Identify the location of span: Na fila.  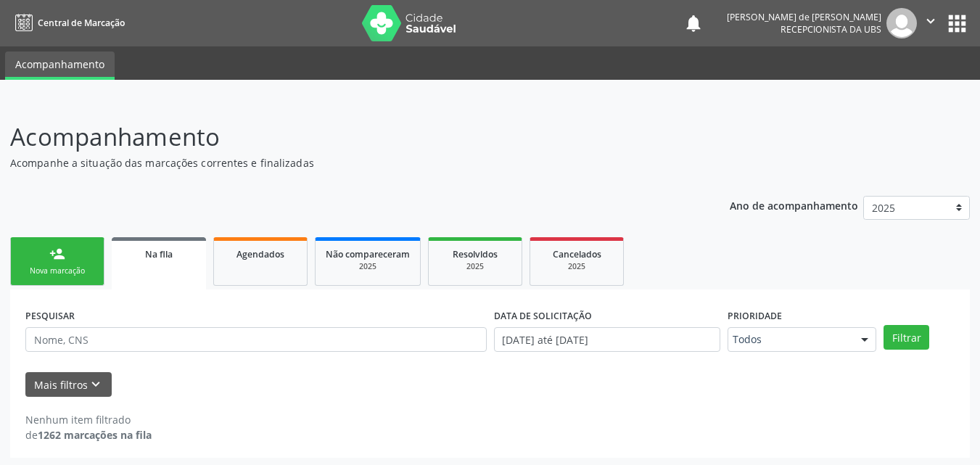
(159, 254).